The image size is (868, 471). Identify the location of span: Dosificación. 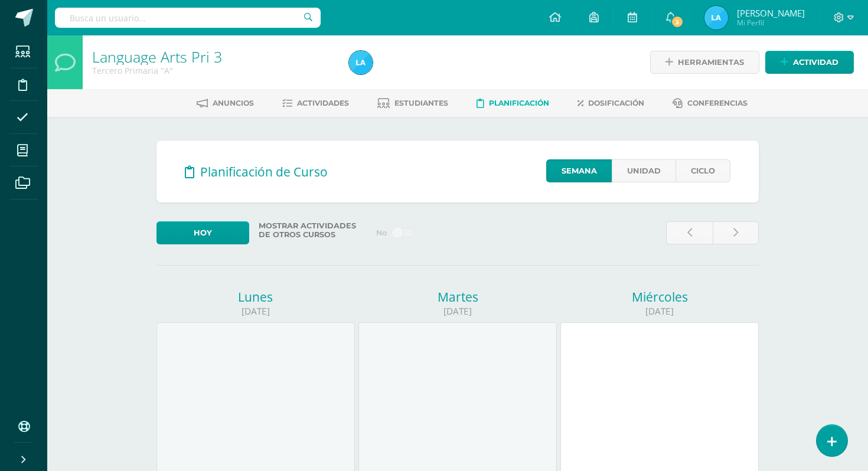
(616, 103).